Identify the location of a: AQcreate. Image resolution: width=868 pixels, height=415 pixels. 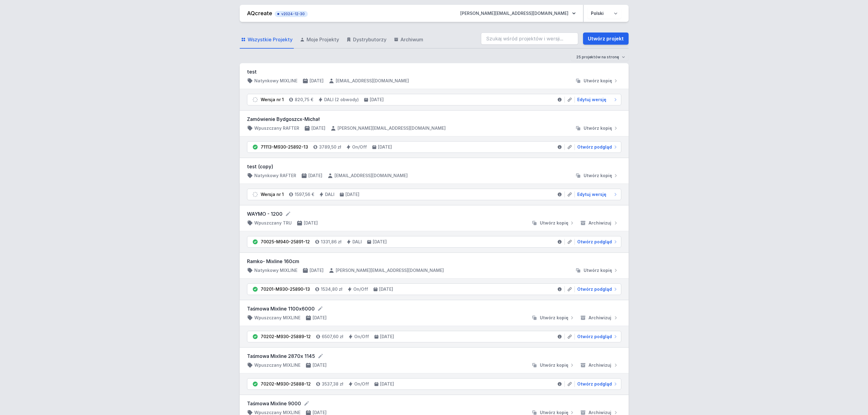
(260, 13).